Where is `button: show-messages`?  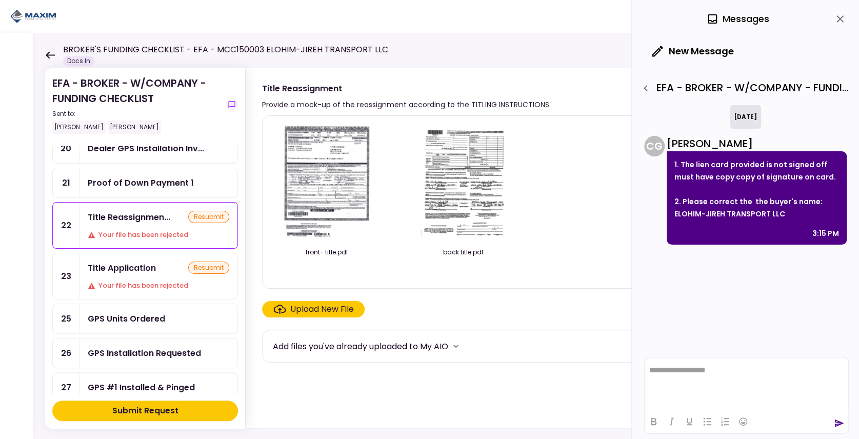
button: show-messages is located at coordinates (232, 105).